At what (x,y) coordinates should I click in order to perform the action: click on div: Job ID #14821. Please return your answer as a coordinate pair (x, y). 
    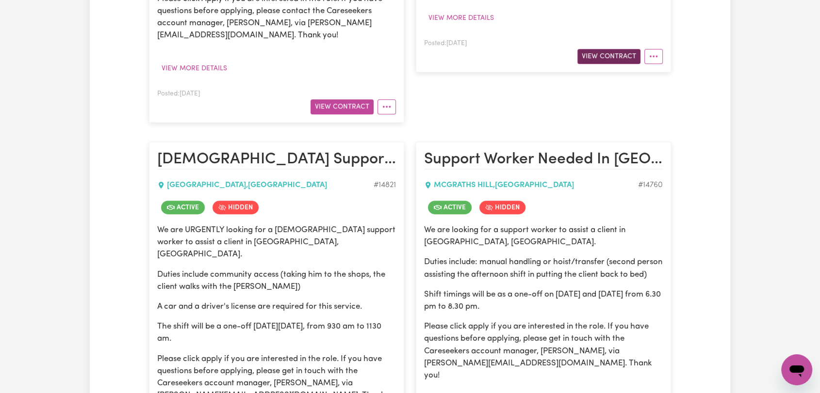
    Looking at the image, I should click on (385, 185).